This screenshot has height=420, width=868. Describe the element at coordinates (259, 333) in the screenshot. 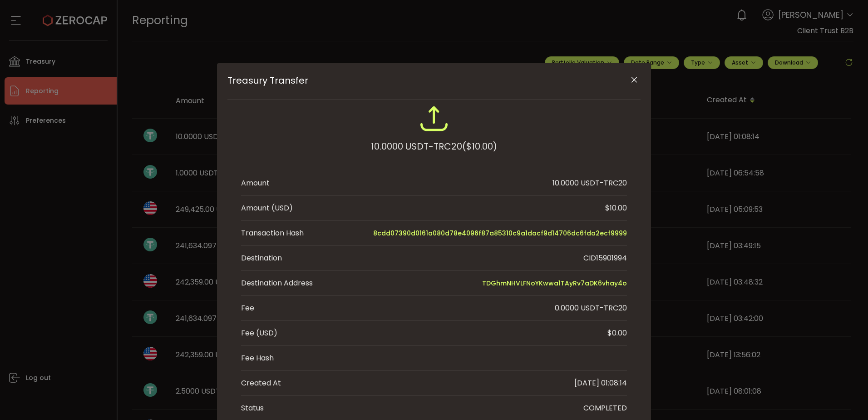

I see `div: Fee (USD)` at that location.